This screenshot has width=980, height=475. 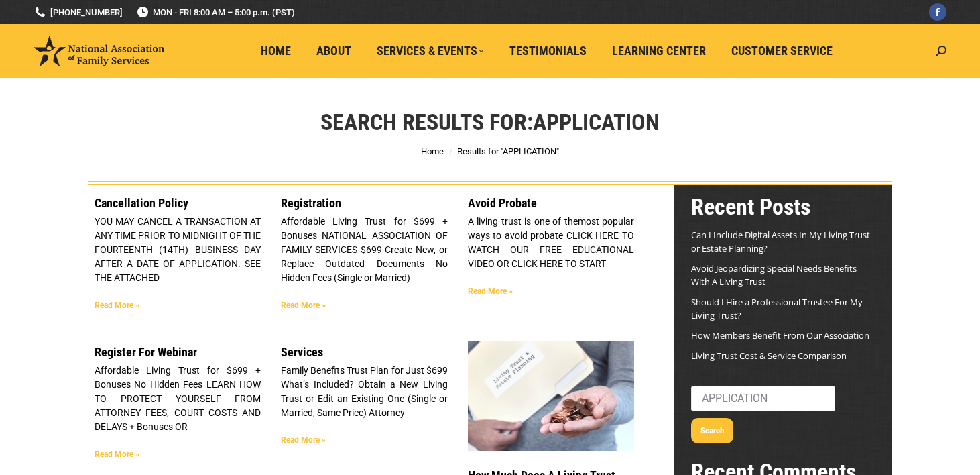 What do you see at coordinates (938, 12) in the screenshot?
I see `a: Facebook page opens in new window` at bounding box center [938, 12].